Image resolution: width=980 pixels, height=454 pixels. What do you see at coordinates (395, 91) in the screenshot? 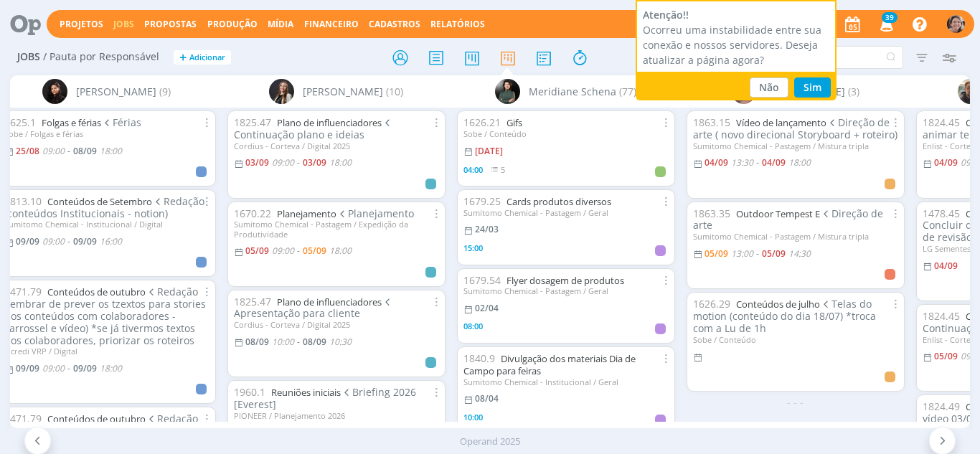
I see `span: (10)` at bounding box center [395, 91].